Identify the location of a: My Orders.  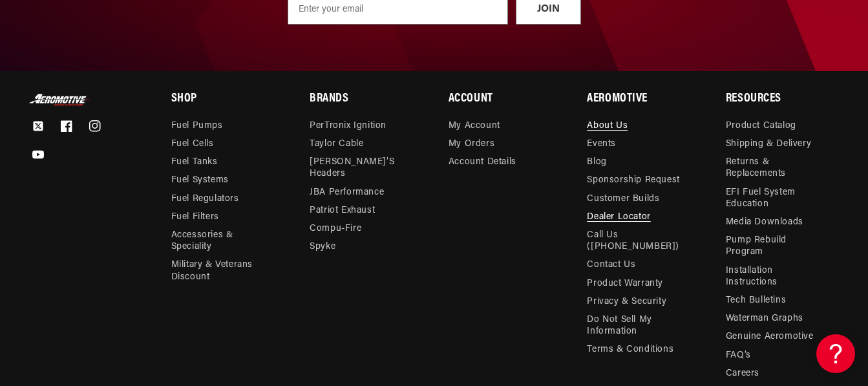
(471, 145).